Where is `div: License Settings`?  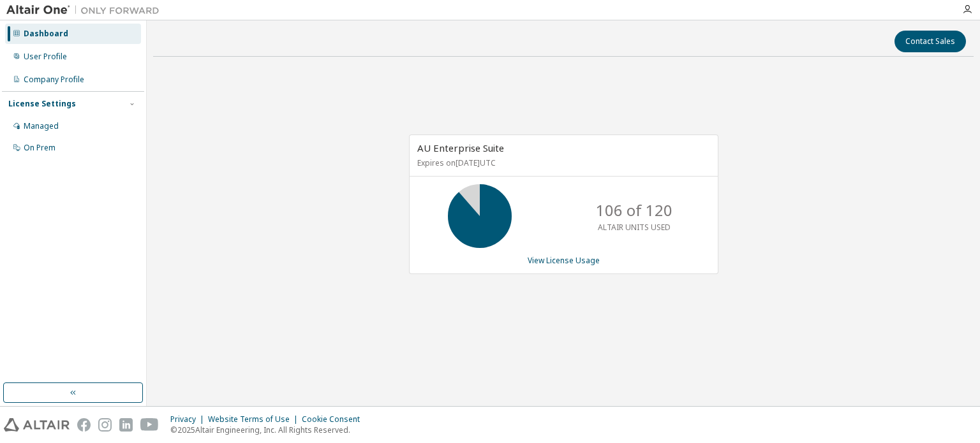 div: License Settings is located at coordinates (42, 104).